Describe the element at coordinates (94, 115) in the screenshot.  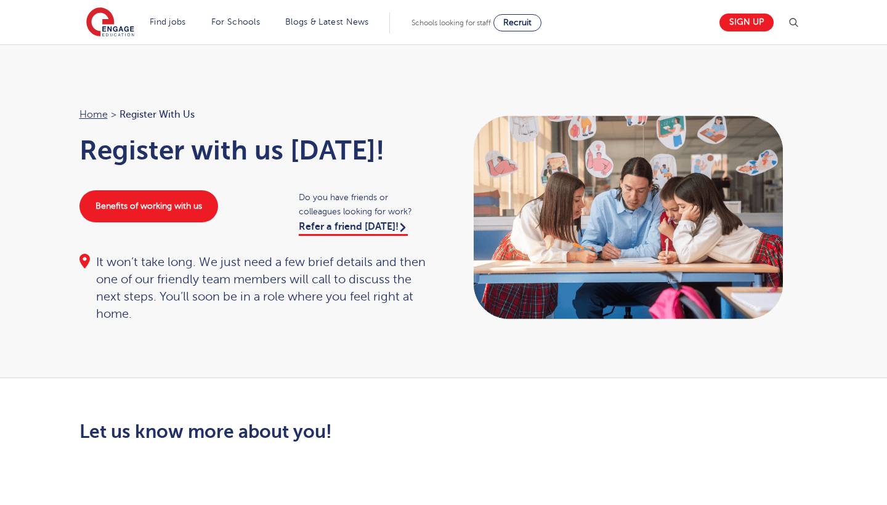
I see `a: Home` at that location.